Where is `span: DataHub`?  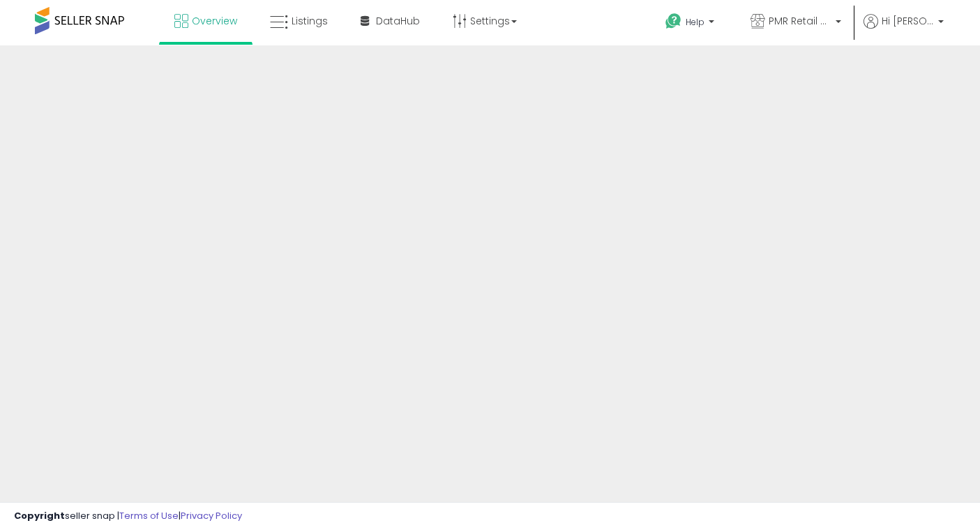 span: DataHub is located at coordinates (398, 21).